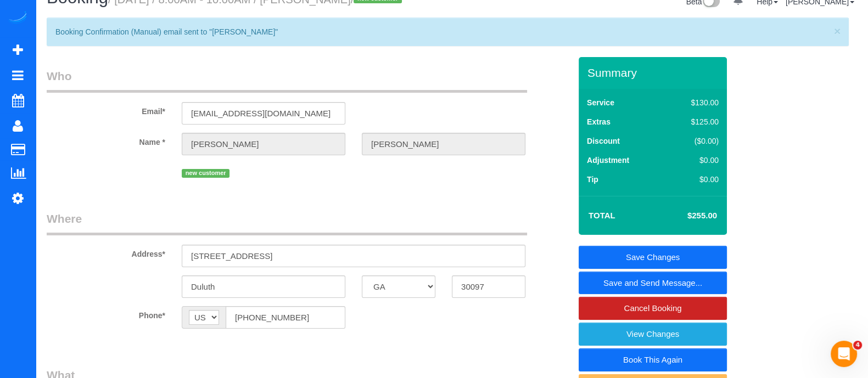 The image size is (868, 378). Describe the element at coordinates (286, 317) in the screenshot. I see `input: Phone*` at that location.